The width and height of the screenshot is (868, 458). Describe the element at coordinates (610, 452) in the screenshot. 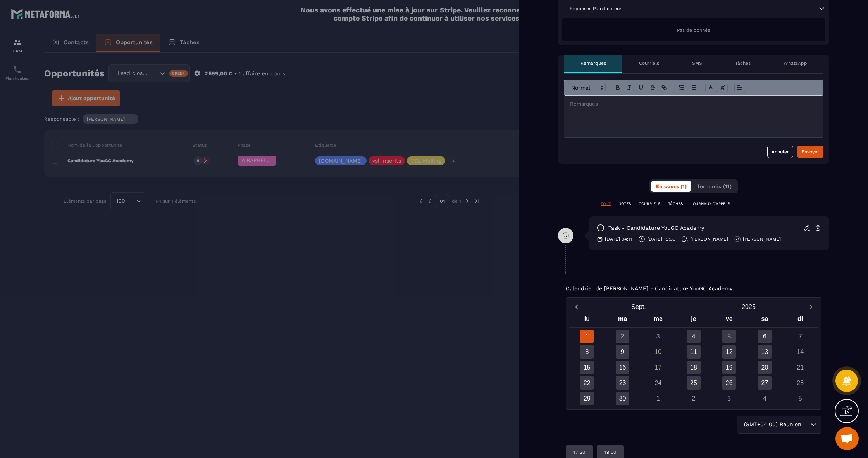

I see `p: 19:00` at that location.